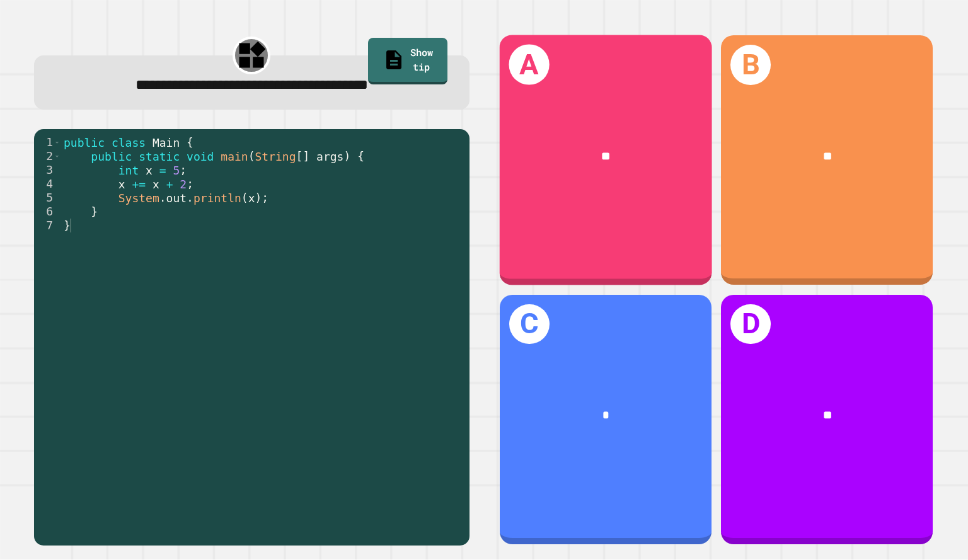 This screenshot has width=968, height=560. I want to click on span: Toggle code folding, rows 2 through 6, so click(57, 156).